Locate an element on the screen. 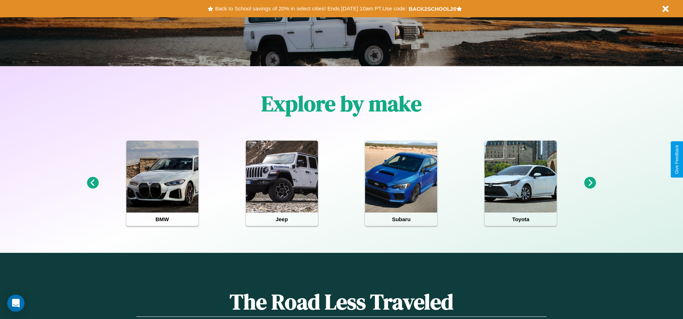 Image resolution: width=683 pixels, height=319 pixels. h4: Subaru is located at coordinates (401, 219).